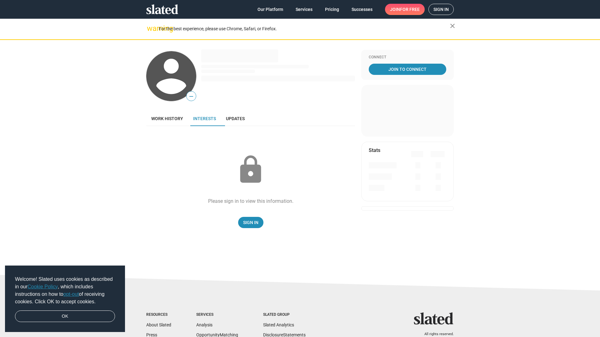 The image size is (600, 337). Describe the element at coordinates (151, 28) in the screenshot. I see `mat-icon: warning` at that location.